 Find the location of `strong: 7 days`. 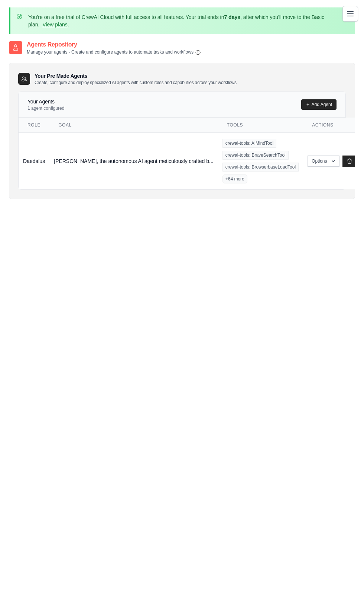

strong: 7 days is located at coordinates (233, 17).